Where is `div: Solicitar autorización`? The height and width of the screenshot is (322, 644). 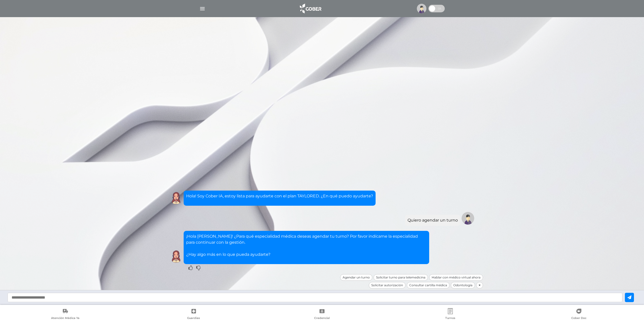 div: Solicitar autorización is located at coordinates (387, 286).